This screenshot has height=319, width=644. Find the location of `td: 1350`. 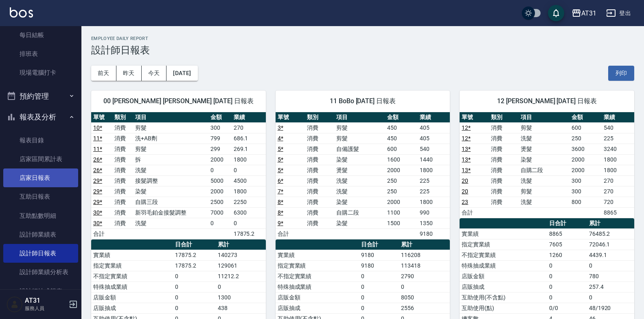

td: 1350 is located at coordinates (434, 223).